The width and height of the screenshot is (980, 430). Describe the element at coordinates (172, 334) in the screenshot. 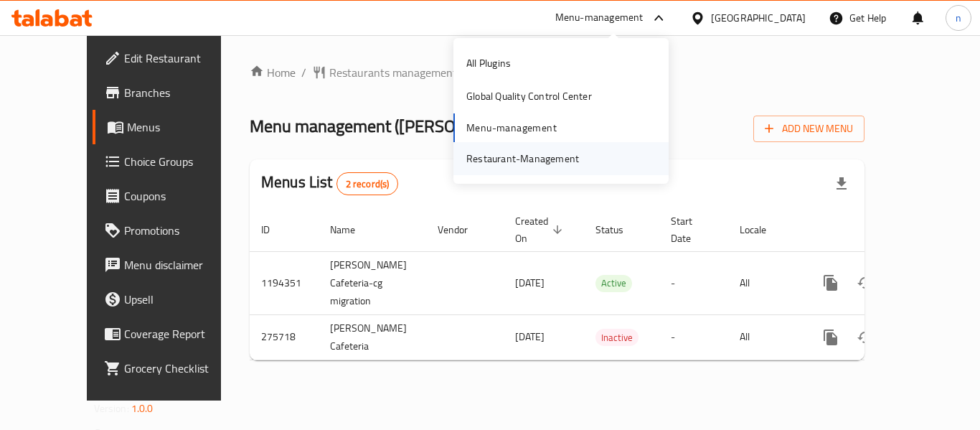

I see `a: Coverage Report` at that location.